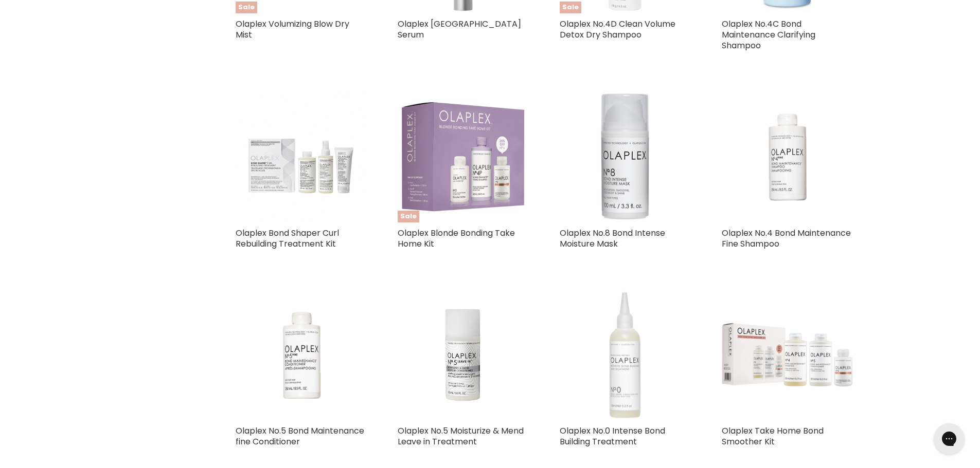  What do you see at coordinates (625, 355) in the screenshot?
I see `img: Olaplex No.0 Intense Bond Building Treatment` at bounding box center [625, 355].